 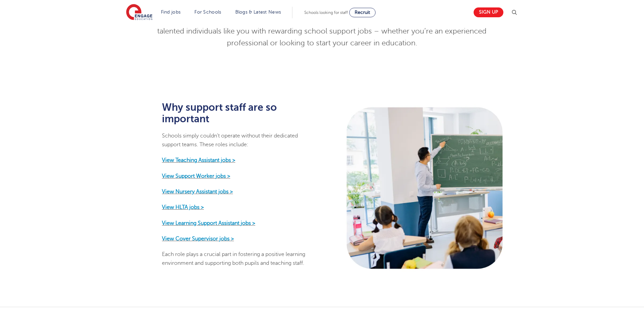 I want to click on a: View Nursery Assistant jobs >, so click(x=198, y=191).